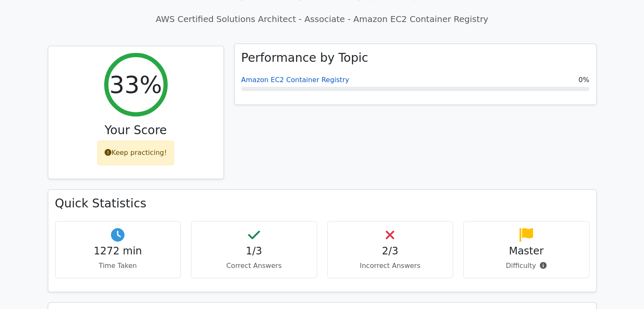 This screenshot has width=644, height=309. I want to click on p: Correct Answers, so click(254, 266).